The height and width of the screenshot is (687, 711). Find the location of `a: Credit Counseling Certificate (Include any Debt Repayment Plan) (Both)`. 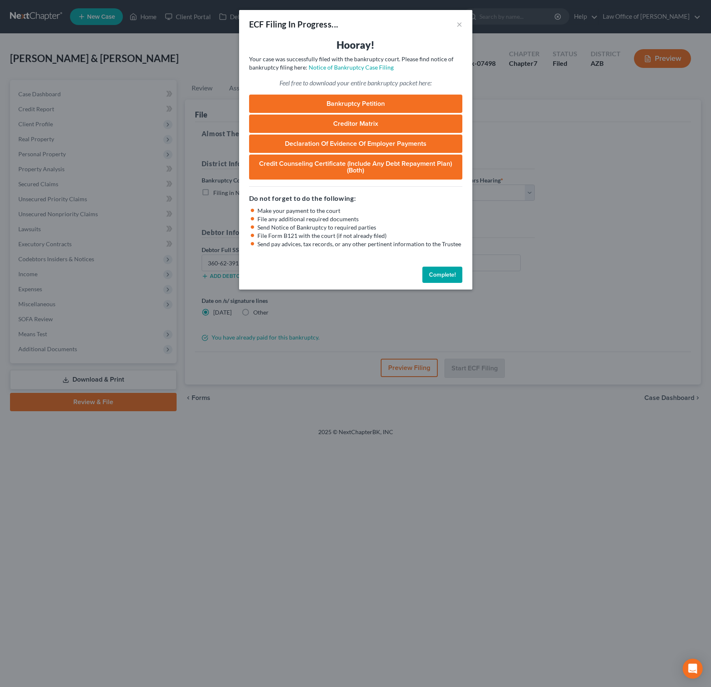

a: Credit Counseling Certificate (Include any Debt Repayment Plan) (Both) is located at coordinates (356, 167).